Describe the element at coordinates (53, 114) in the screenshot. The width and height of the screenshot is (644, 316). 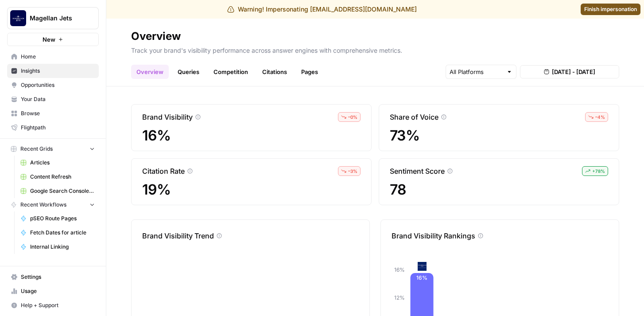
I see `a: Browse` at that location.